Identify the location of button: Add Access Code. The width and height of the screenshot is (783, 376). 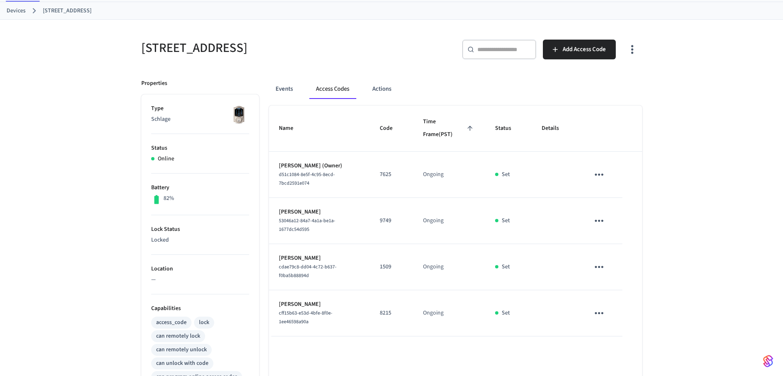
(579, 49).